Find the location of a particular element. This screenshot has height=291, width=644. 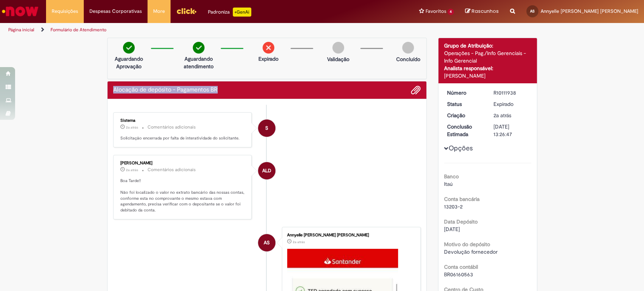

time: 04/07/2023 16:14:02 is located at coordinates (132, 170).